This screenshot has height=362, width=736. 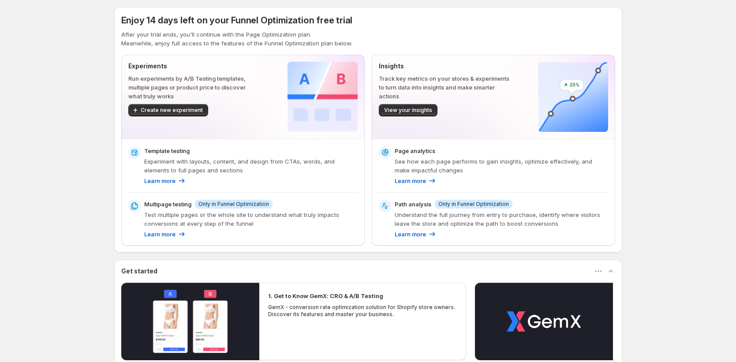 I want to click on img: Insights, so click(x=573, y=97).